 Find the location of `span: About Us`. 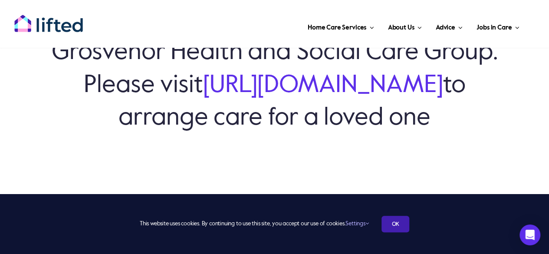

span: About Us is located at coordinates (401, 28).